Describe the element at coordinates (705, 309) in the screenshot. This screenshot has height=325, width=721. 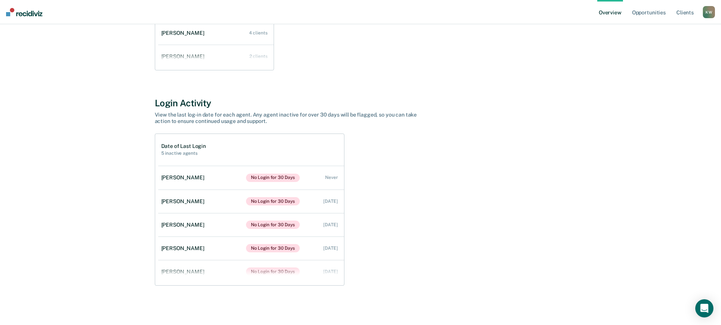
I see `div: Open Intercom Messenger` at that location.